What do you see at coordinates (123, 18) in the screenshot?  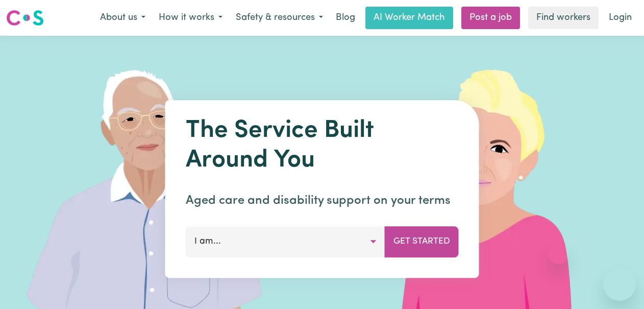 I see `button: About us` at bounding box center [123, 18].